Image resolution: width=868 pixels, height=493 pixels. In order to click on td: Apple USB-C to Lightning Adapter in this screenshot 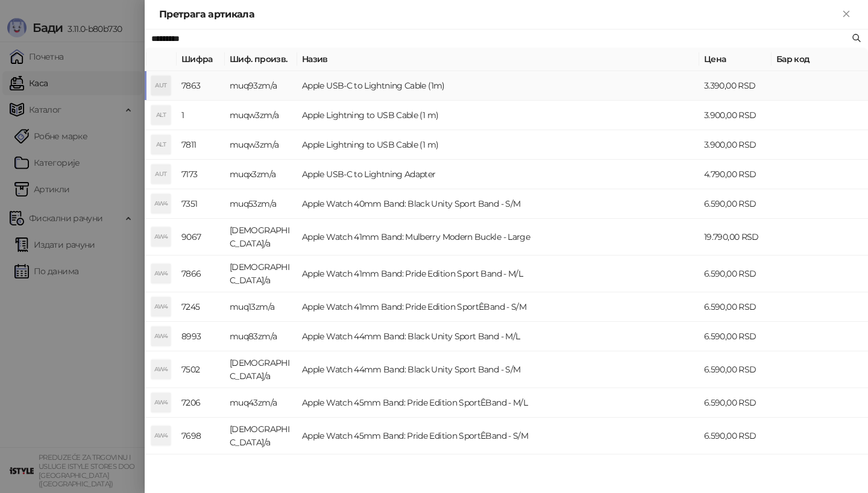, I will do `click(498, 174)`.